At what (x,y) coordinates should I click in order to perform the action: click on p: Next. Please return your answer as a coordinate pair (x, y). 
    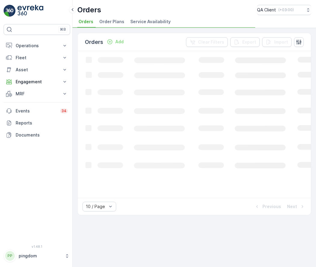
    Looking at the image, I should click on (292, 207).